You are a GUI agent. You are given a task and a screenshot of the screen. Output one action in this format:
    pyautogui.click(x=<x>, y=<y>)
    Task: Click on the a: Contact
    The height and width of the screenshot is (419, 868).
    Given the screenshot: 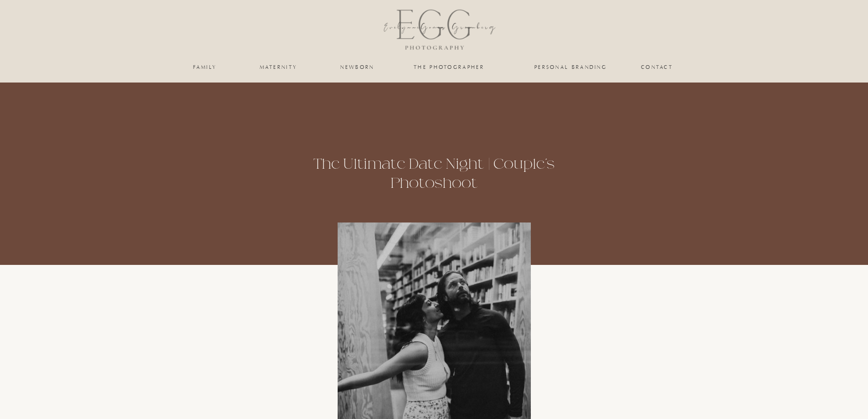 What is the action you would take?
    pyautogui.click(x=657, y=67)
    